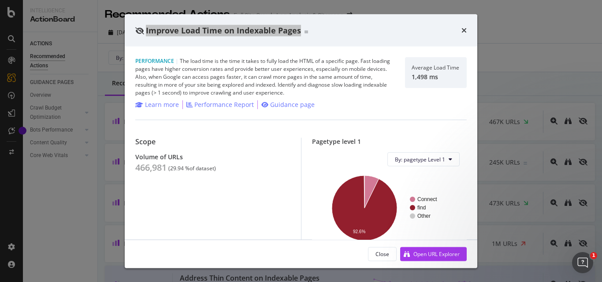 The image size is (602, 282). I want to click on div: Volume of URLs, so click(213, 157).